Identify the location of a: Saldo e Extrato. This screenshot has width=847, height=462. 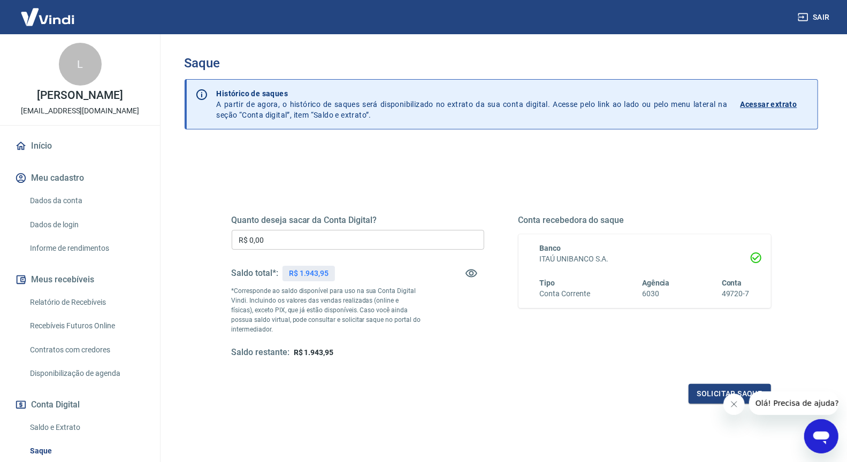
(86, 427).